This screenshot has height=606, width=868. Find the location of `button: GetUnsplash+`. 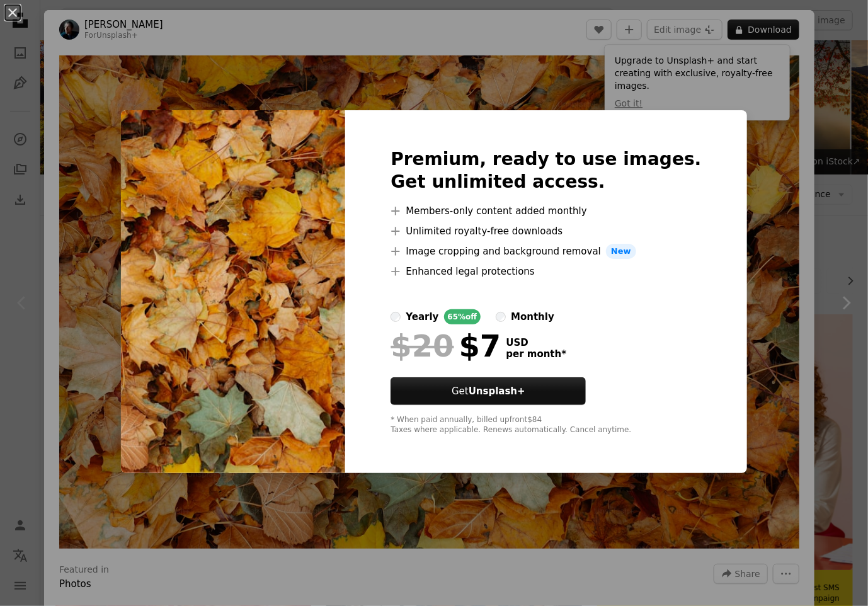

button: GetUnsplash+ is located at coordinates (488, 391).